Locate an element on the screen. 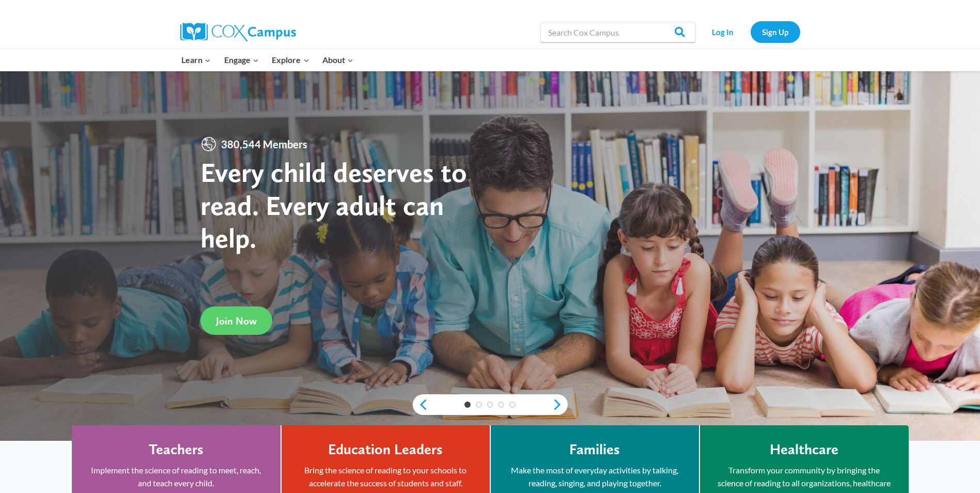  a: 2 is located at coordinates (479, 404).